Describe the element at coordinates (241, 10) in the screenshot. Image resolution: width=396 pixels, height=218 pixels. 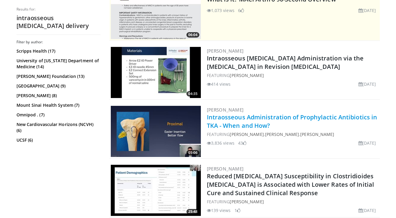
I see `li: 6` at that location.